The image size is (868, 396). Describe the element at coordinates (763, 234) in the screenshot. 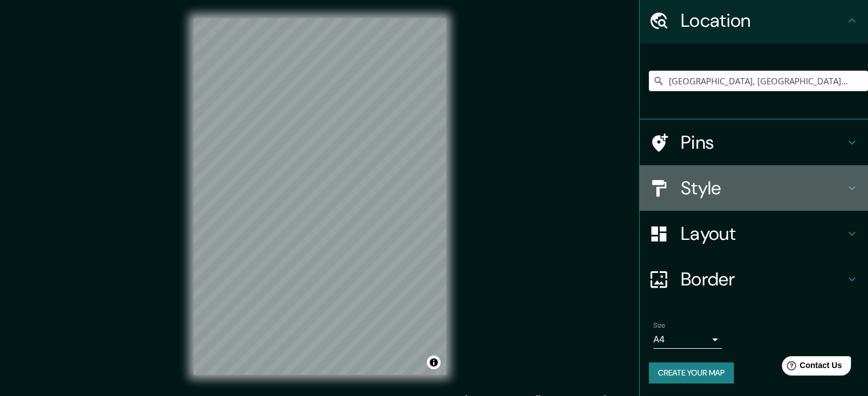

I see `h4: Layout` at that location.